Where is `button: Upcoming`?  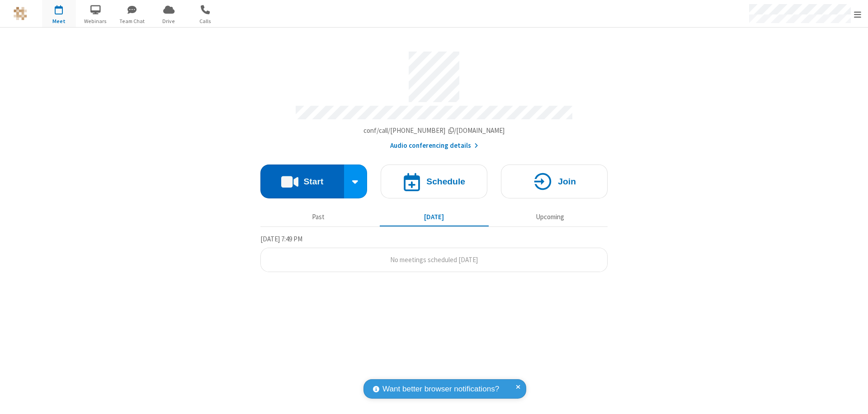 button: Upcoming is located at coordinates (550, 217).